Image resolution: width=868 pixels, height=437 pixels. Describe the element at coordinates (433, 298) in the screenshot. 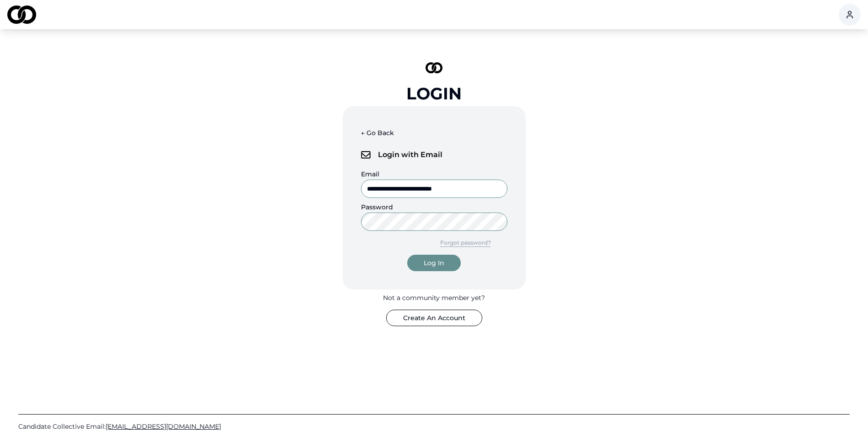

I see `div: Not a community member yet?` at that location.